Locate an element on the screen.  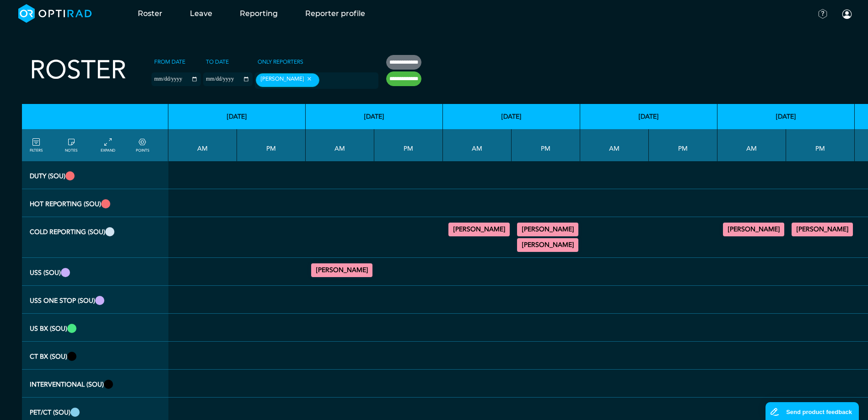
div: General MRI 14:30 - 17:00 is located at coordinates (822, 229).